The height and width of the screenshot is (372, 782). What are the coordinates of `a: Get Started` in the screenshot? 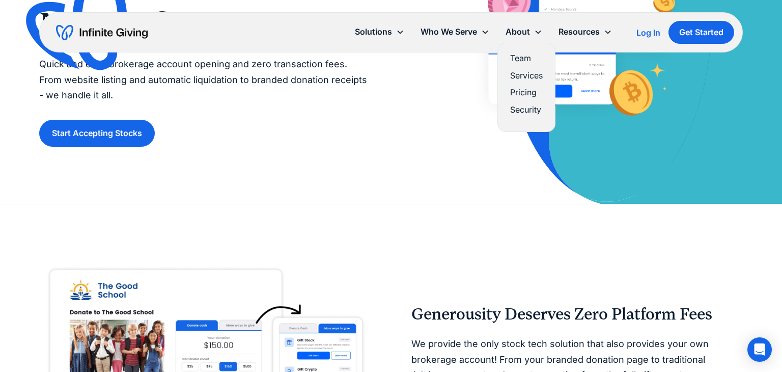 It's located at (701, 32).